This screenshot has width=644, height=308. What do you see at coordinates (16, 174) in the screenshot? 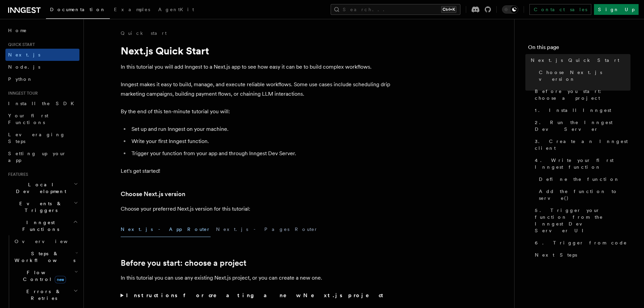
I see `span: Features` at bounding box center [16, 174].